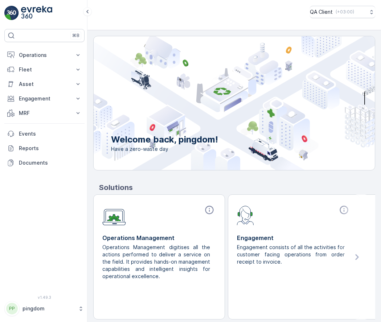 The height and width of the screenshot is (322, 381). Describe the element at coordinates (44, 99) in the screenshot. I see `button: Engagement` at that location.